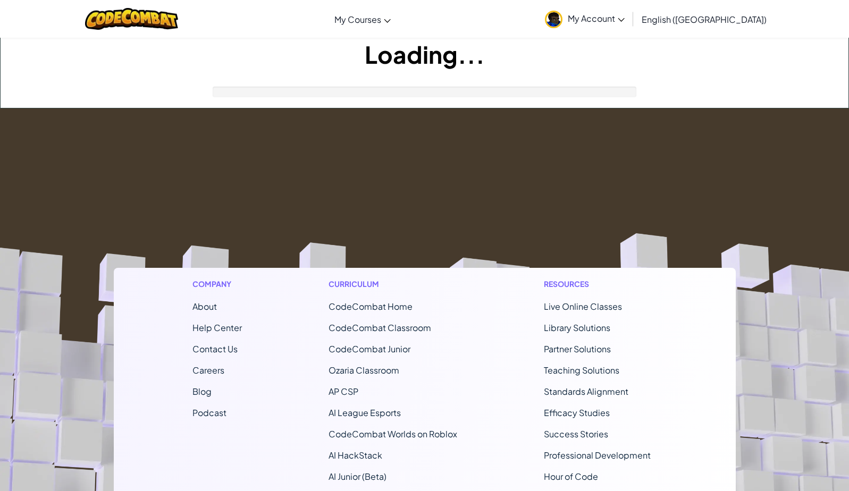 Image resolution: width=849 pixels, height=491 pixels. What do you see at coordinates (597, 455) in the screenshot?
I see `a: Professional Development` at bounding box center [597, 455].